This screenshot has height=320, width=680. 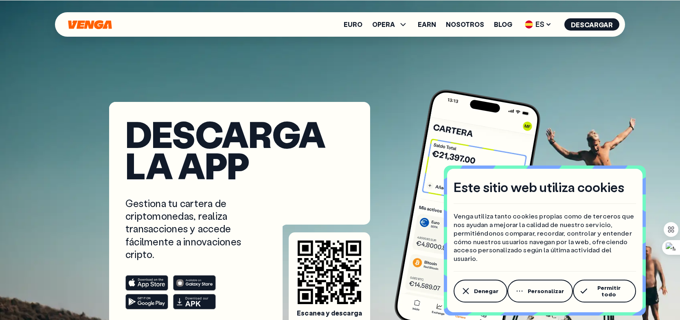 What do you see at coordinates (538, 24) in the screenshot?
I see `span: ES` at bounding box center [538, 24].